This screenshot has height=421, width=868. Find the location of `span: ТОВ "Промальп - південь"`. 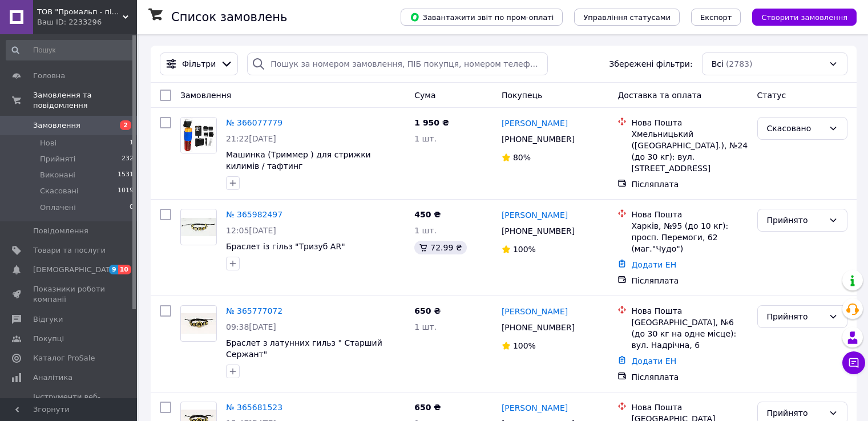

span: ТОВ "Промальп - південь" is located at coordinates (80, 12).